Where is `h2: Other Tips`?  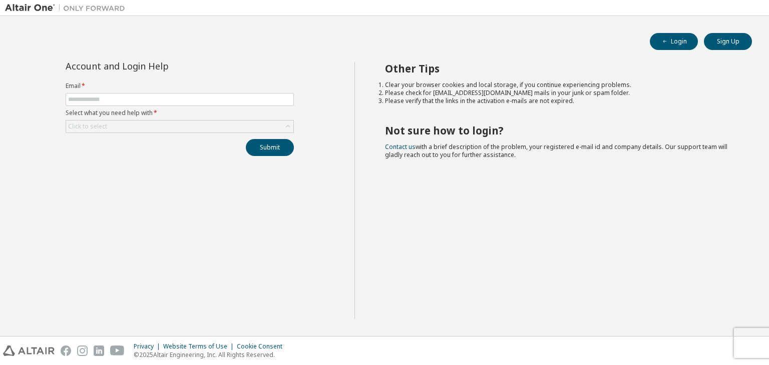
h2: Other Tips is located at coordinates (559, 69).